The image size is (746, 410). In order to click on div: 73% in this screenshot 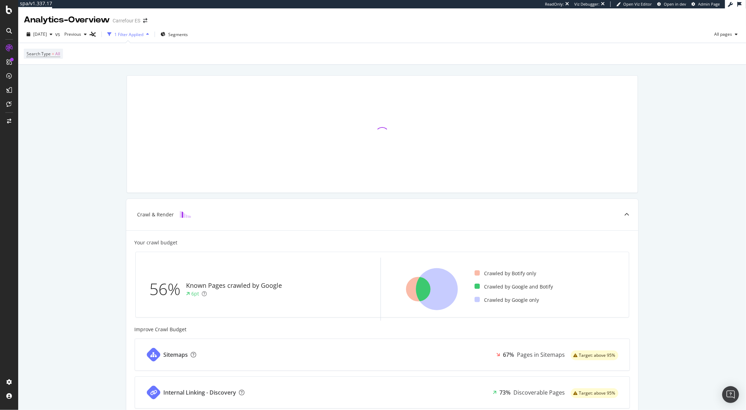, I will do `click(505, 392)`.